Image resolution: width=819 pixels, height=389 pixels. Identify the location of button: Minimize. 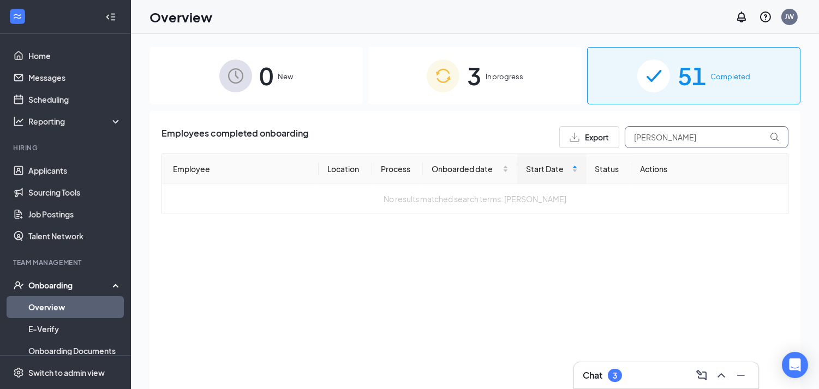
(741, 375).